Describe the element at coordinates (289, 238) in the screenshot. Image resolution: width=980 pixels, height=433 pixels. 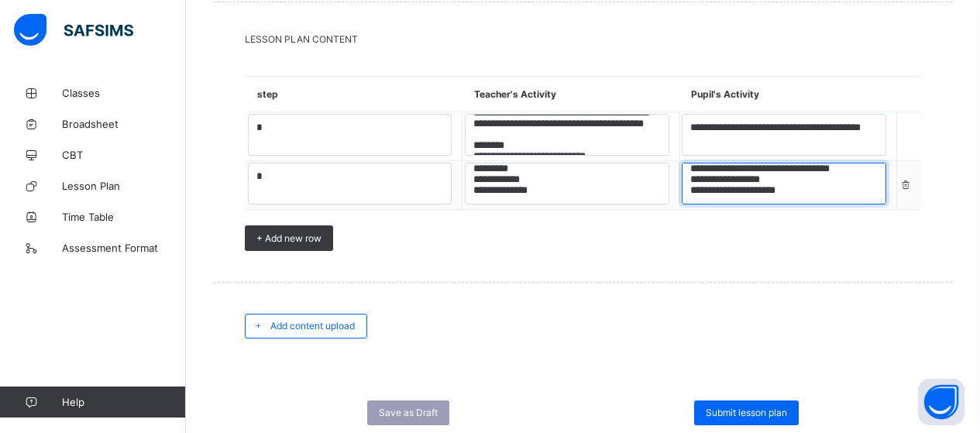
I see `span: + Add new row` at that location.